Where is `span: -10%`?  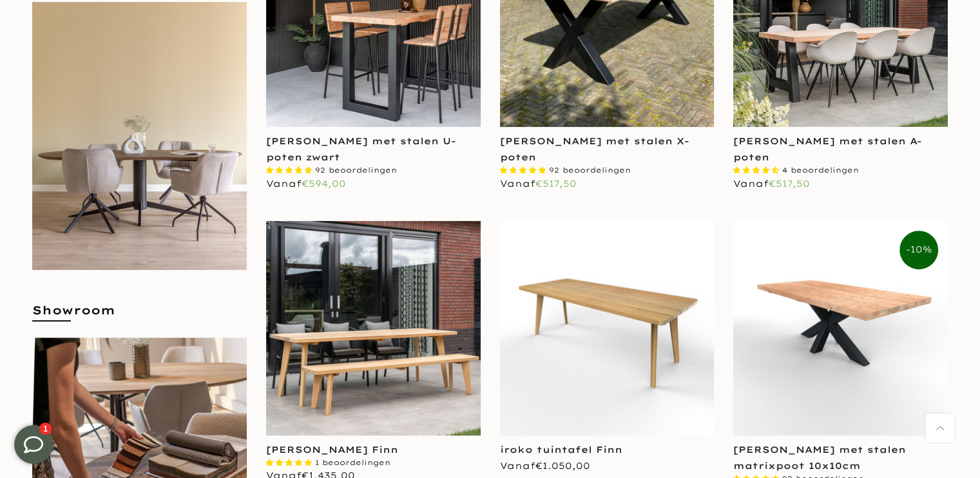
span: -10% is located at coordinates (919, 250).